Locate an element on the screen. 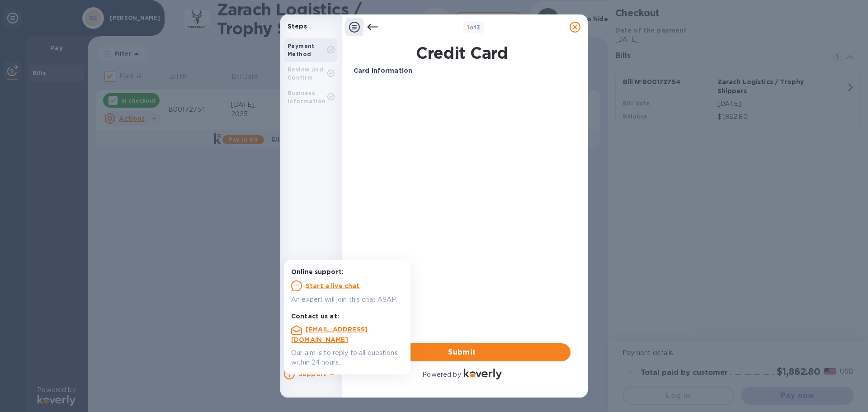 This screenshot has height=412, width=868. b: of 3 is located at coordinates (474, 27).